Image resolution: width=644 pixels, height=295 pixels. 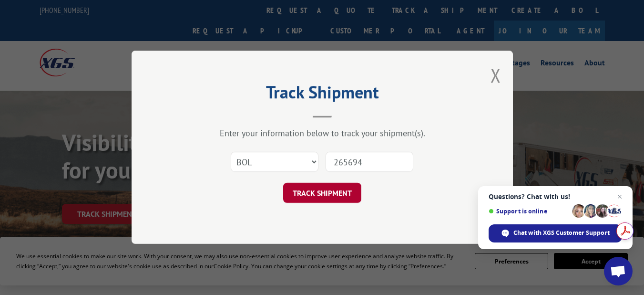 What do you see at coordinates (322, 94) in the screenshot?
I see `h2: Track Shipment` at bounding box center [322, 94].